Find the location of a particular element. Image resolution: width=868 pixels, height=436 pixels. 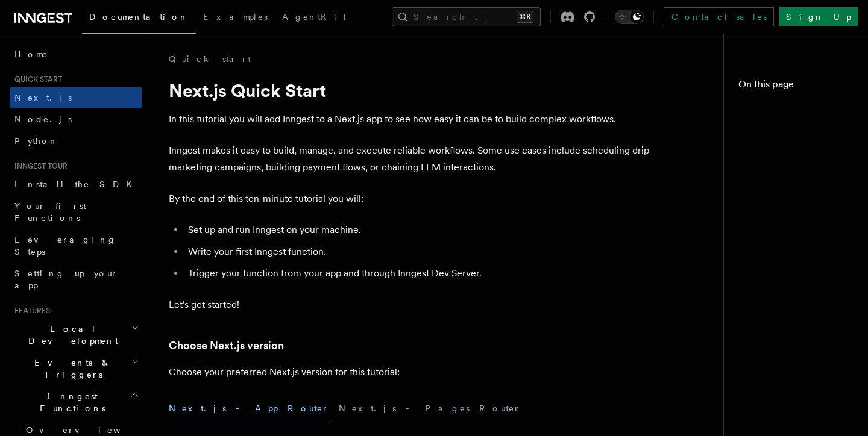

a: Python is located at coordinates (75, 141).